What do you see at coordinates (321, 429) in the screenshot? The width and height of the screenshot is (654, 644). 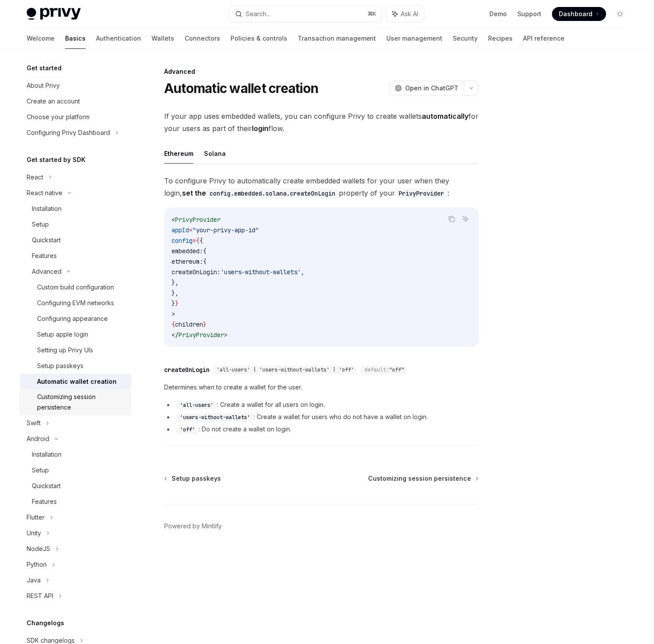 I see `li: : Do not create a wallet on login.` at bounding box center [321, 429].